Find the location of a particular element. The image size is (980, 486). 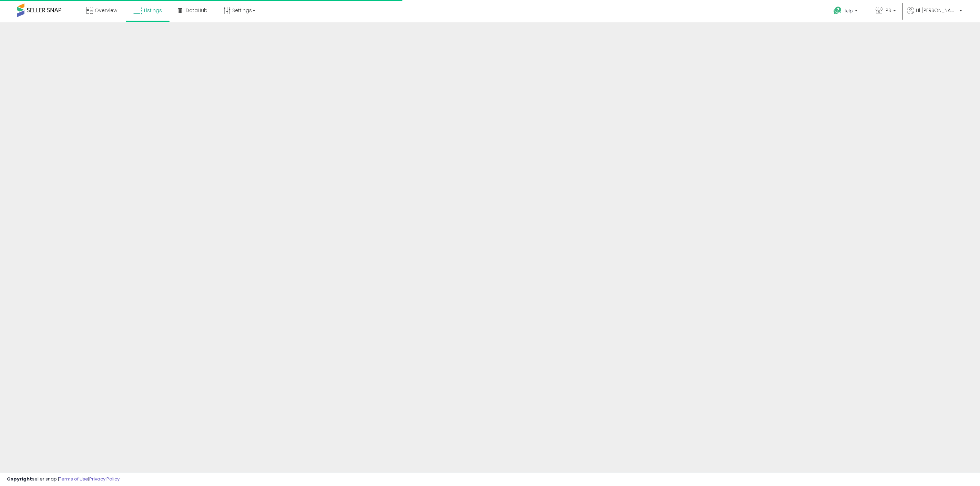

i: Get Help is located at coordinates (837, 10).